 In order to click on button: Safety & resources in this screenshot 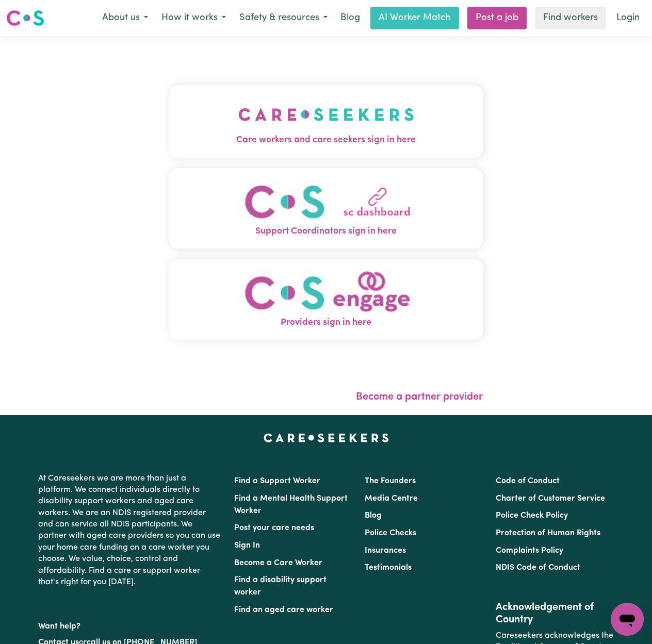, I will do `click(283, 18)`.